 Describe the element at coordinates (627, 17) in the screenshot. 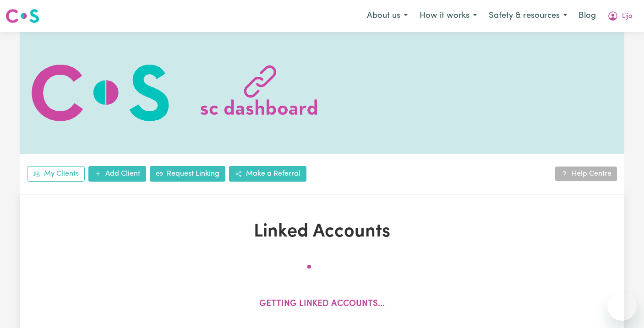

I see `span: Lija` at that location.